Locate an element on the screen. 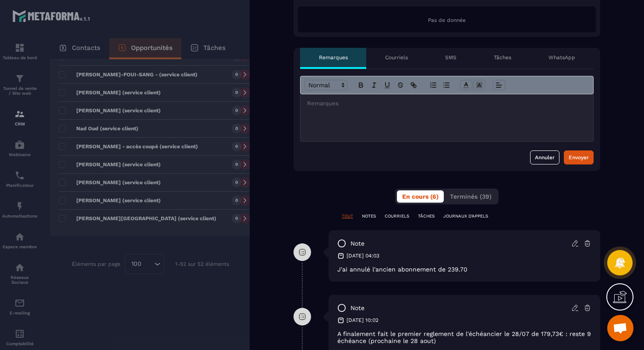 This screenshot has width=644, height=350. p: NOTES is located at coordinates (369, 216).